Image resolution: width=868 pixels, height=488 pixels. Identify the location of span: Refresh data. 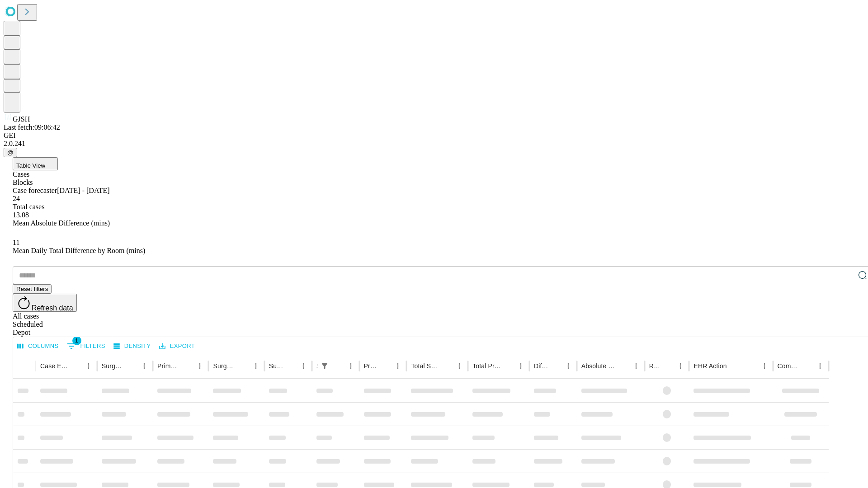
(52, 308).